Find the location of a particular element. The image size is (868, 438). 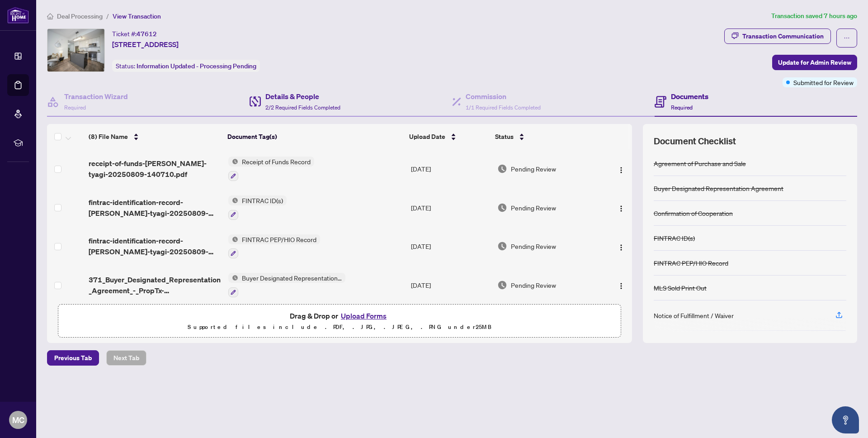

span: Receipt of Funds Record is located at coordinates (276, 161).